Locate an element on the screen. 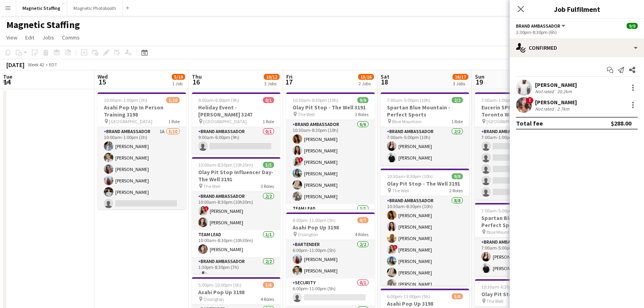  div: 2:30pm-8:30pm (6h) is located at coordinates (577, 32).